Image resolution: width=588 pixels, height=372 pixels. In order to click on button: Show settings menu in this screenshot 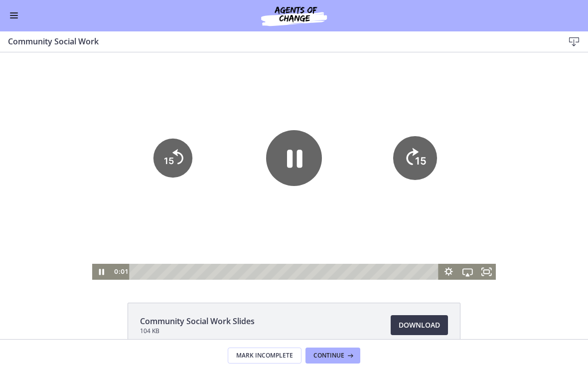, I will do `click(449, 220)`.